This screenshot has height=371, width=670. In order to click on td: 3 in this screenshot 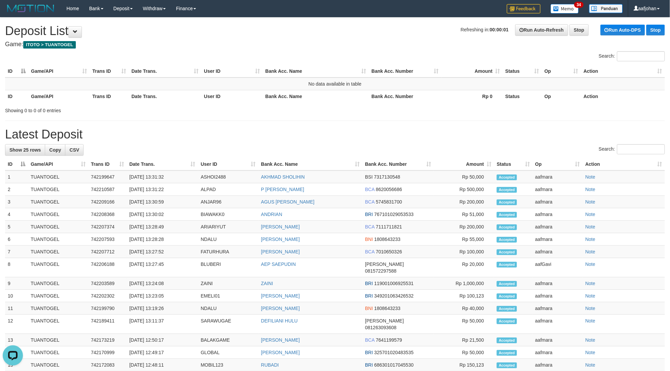, I will do `click(17, 202)`.